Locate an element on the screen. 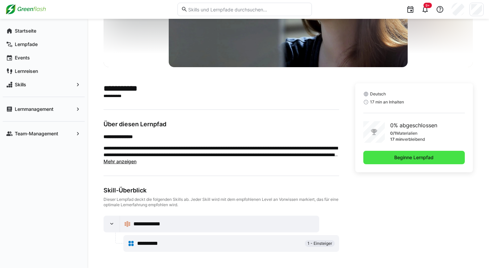 The width and height of the screenshot is (489, 268). span: 17 min an Inhalten is located at coordinates (387, 102).